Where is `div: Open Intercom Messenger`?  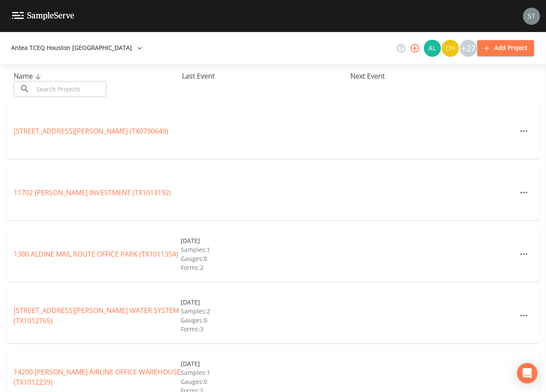 div: Open Intercom Messenger is located at coordinates (527, 373).